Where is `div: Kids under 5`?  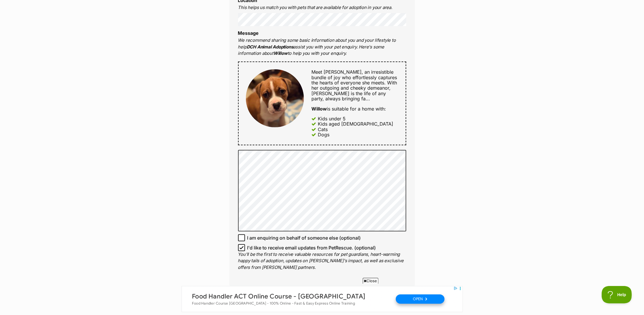 div: Kids under 5 is located at coordinates (332, 119).